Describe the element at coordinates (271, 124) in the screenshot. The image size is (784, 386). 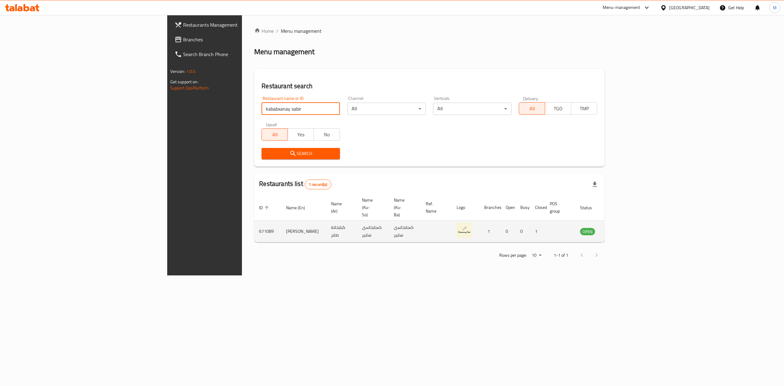
I see `label: Upsell` at that location.